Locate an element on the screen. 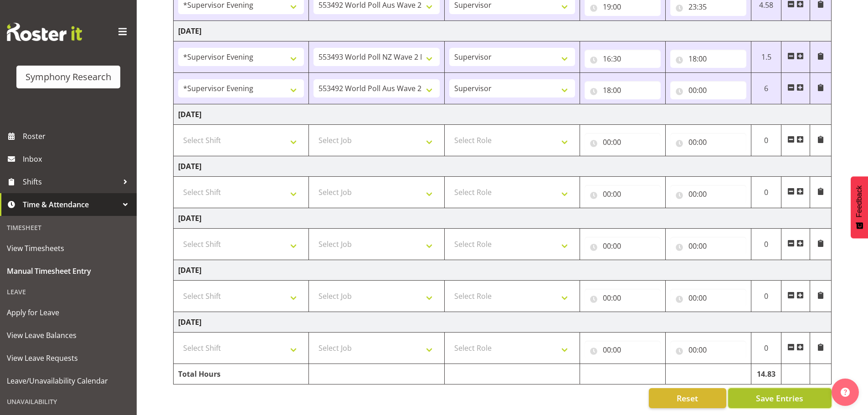 Image resolution: width=868 pixels, height=415 pixels. div: Timesheet is located at coordinates (68, 227).